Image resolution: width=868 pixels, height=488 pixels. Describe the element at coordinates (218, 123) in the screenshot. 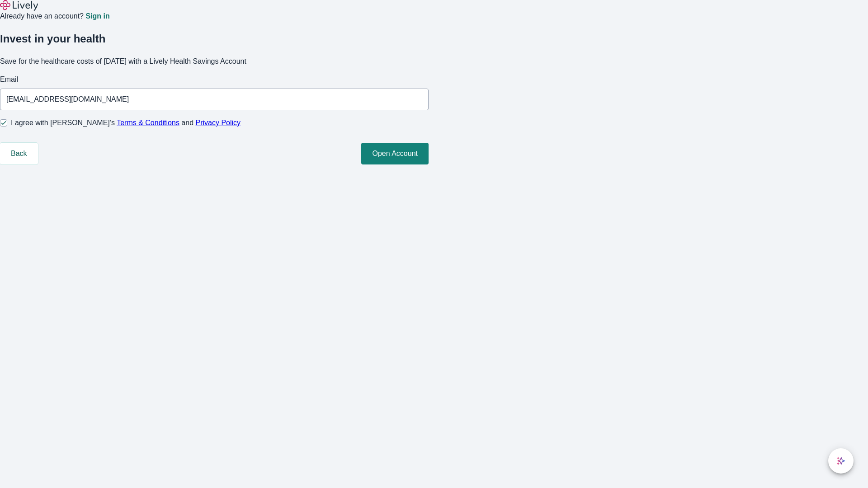

I see `a: Privacy Policy` at that location.